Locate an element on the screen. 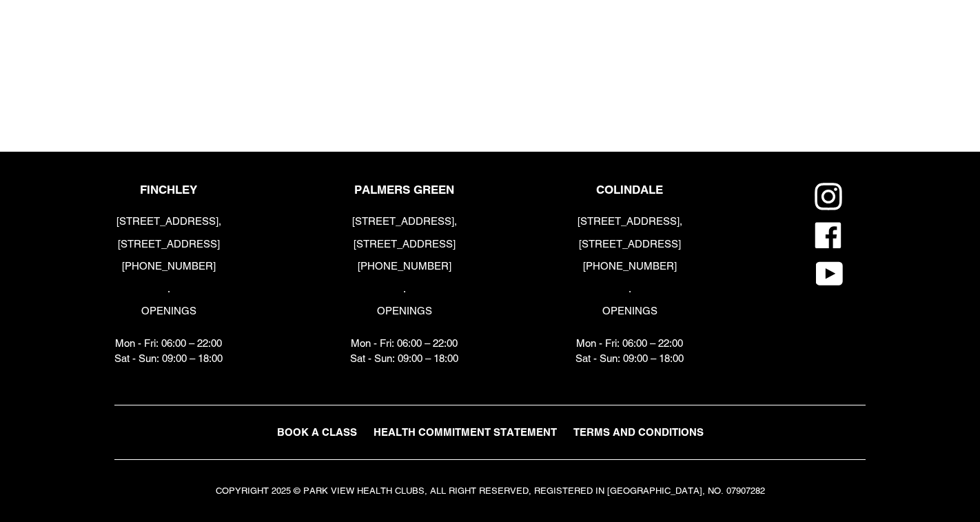  a: TERMS AND CONDITIONS is located at coordinates (638, 432).